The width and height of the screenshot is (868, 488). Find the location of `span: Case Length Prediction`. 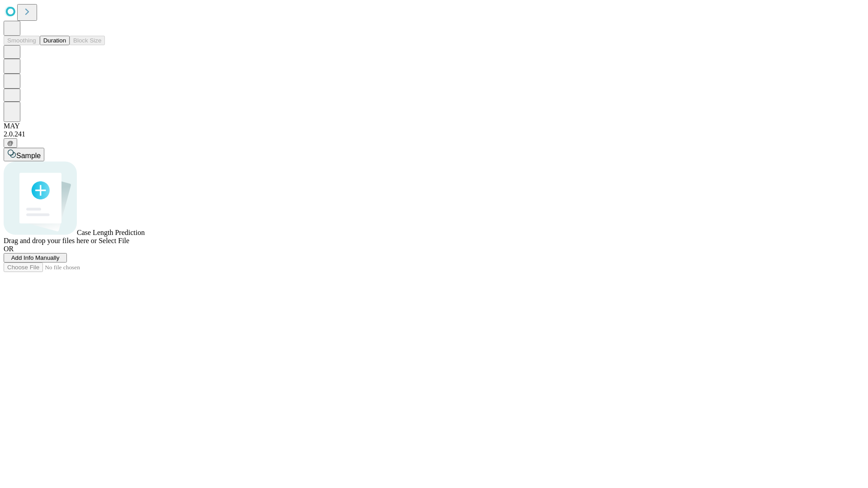

span: Case Length Prediction is located at coordinates (111, 233).